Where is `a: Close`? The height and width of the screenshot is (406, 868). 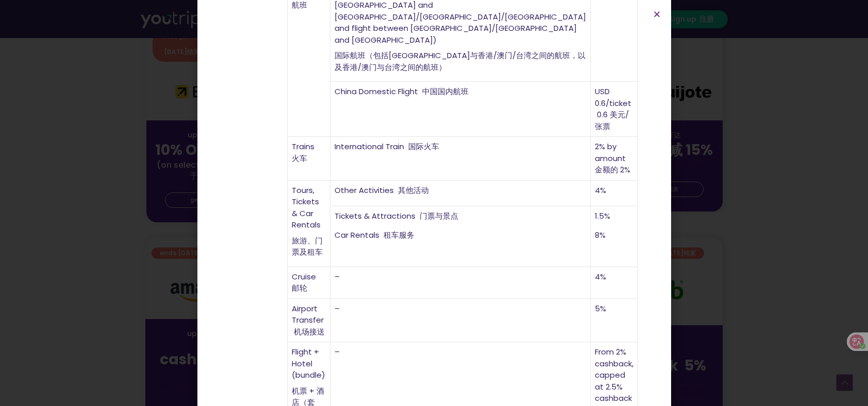 a: Close is located at coordinates (657, 14).